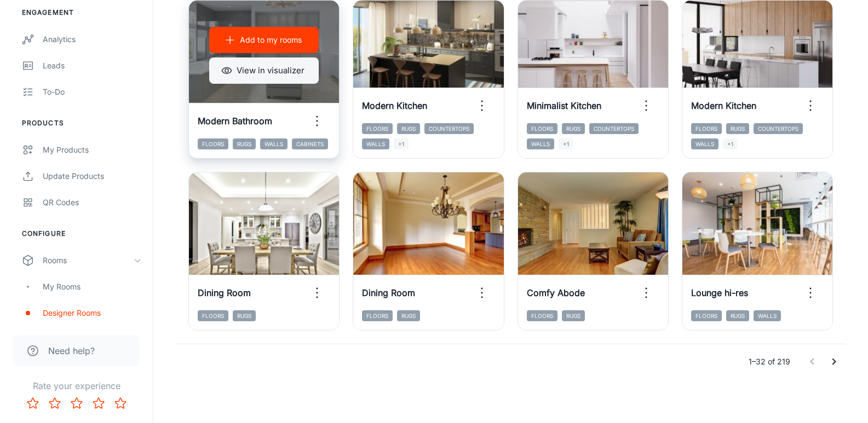  I want to click on button: Rate 2 star, so click(55, 403).